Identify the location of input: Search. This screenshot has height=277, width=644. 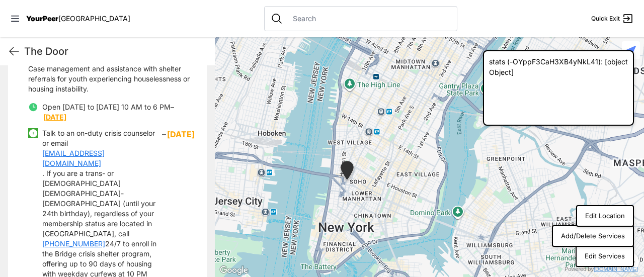
(369, 19).